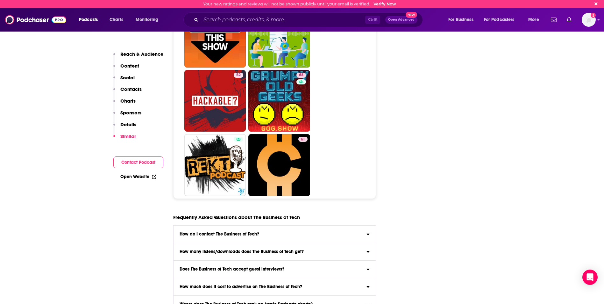 The height and width of the screenshot is (304, 604). What do you see at coordinates (241, 286) in the screenshot?
I see `h3: How much does it cost to advertise on The Business of Tech?` at bounding box center [241, 286].